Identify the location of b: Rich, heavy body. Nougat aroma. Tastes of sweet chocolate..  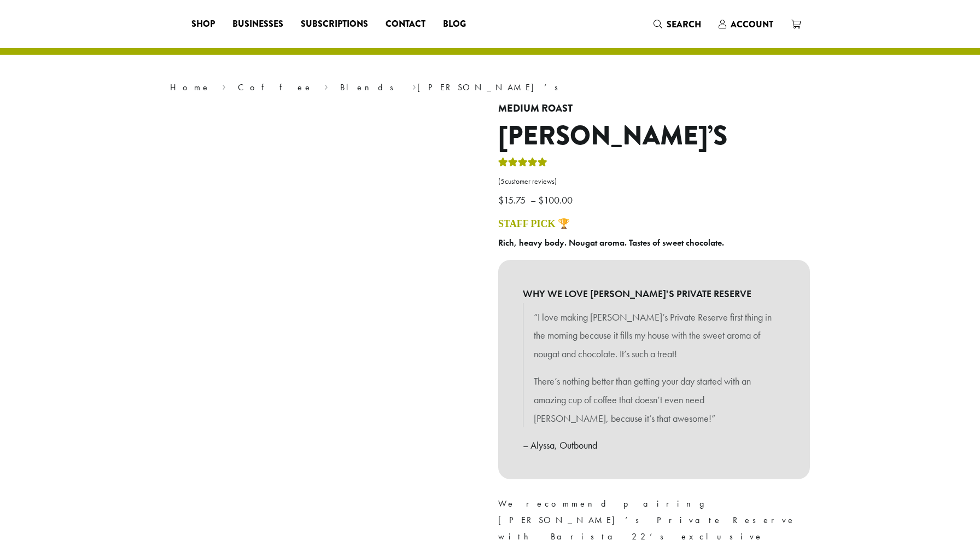
(611, 242).